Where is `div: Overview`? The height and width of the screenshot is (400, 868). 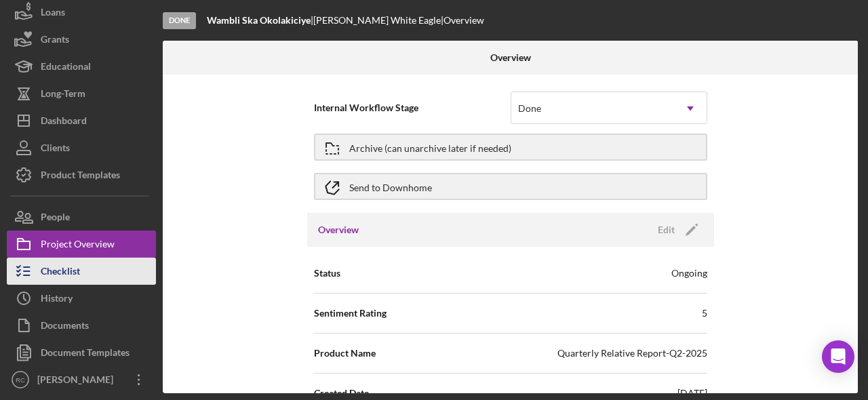 div: Overview is located at coordinates (464, 20).